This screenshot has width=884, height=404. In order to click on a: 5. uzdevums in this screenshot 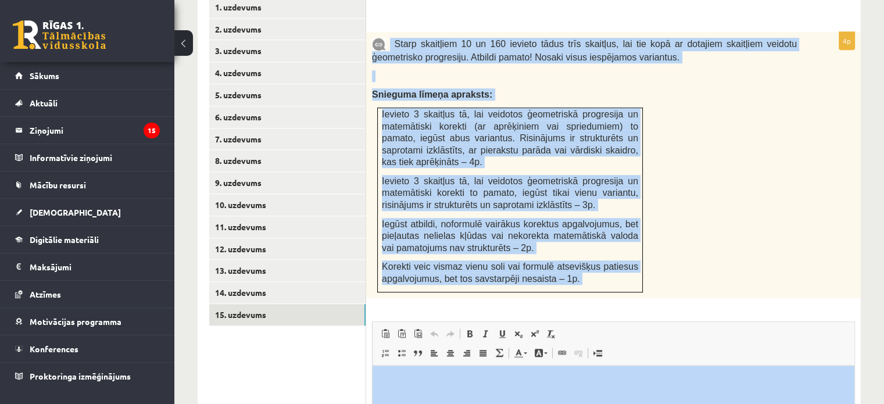, I will do `click(287, 95)`.